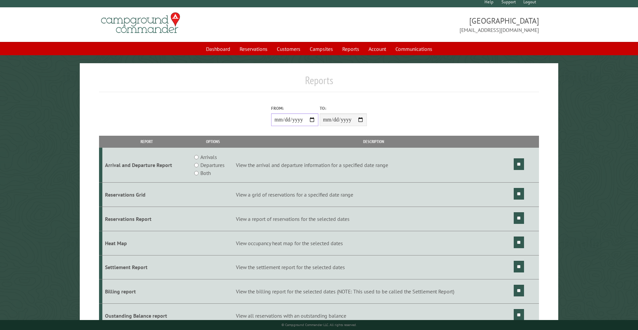 The height and width of the screenshot is (330, 638). What do you see at coordinates (147, 291) in the screenshot?
I see `td: Billing report` at bounding box center [147, 291].